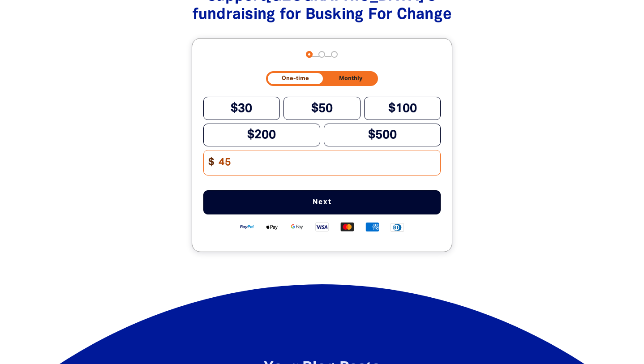 The height and width of the screenshot is (364, 644). Describe the element at coordinates (322, 202) in the screenshot. I see `span: Next` at that location.